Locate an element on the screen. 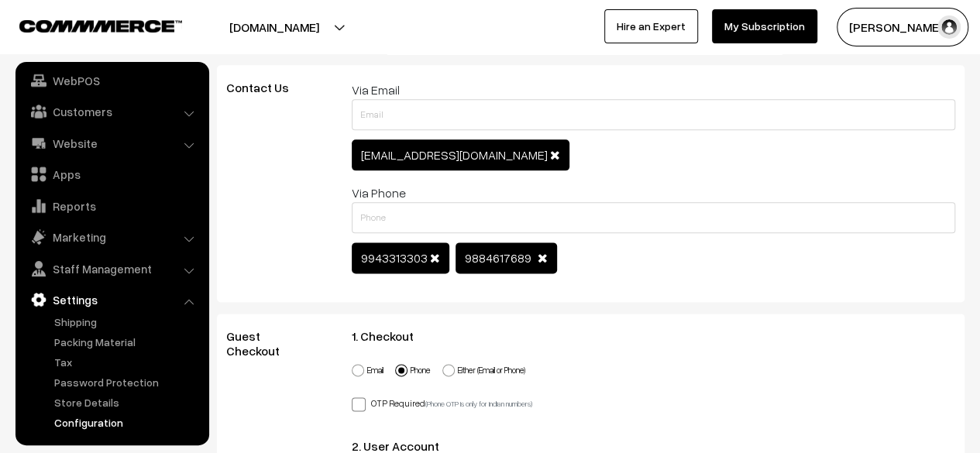 The width and height of the screenshot is (980, 453). a: Marketing is located at coordinates (112, 236).